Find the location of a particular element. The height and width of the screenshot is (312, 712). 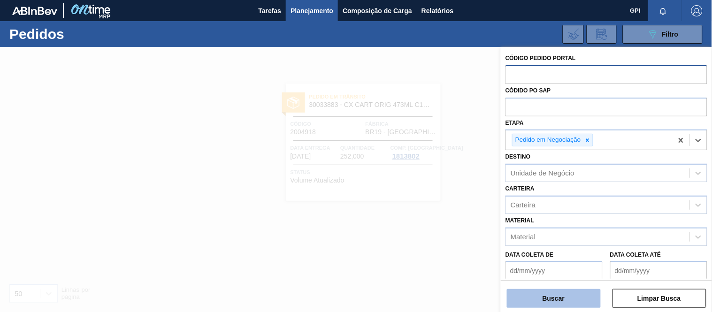

div: Importar Negociações dos Pedidos is located at coordinates (573, 34).